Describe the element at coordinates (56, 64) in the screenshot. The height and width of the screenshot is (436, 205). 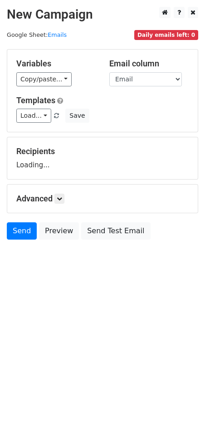
I see `h5: Variables` at that location.